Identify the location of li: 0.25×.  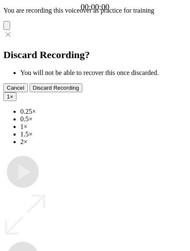
(103, 112).